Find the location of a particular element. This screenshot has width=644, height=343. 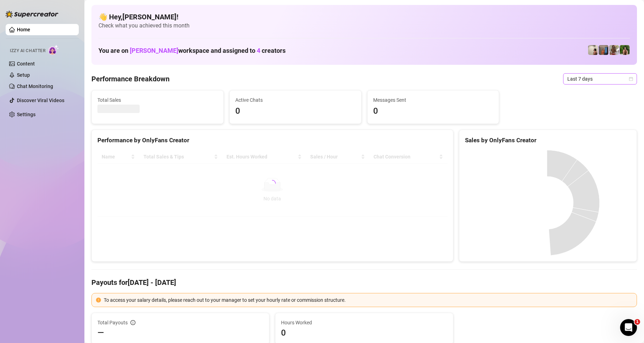

span: Check what you achieved this month is located at coordinates (364, 26).